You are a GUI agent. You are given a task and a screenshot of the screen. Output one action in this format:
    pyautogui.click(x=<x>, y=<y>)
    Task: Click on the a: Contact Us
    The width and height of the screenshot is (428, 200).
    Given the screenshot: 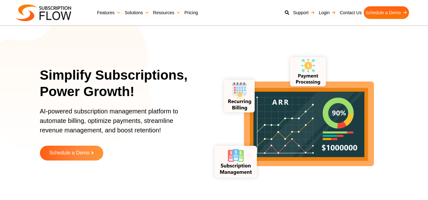 What is the action you would take?
    pyautogui.click(x=350, y=13)
    